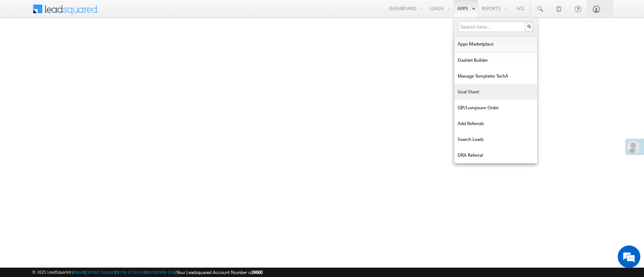 The image size is (644, 277). Describe the element at coordinates (529, 26) in the screenshot. I see `img: Search` at that location.